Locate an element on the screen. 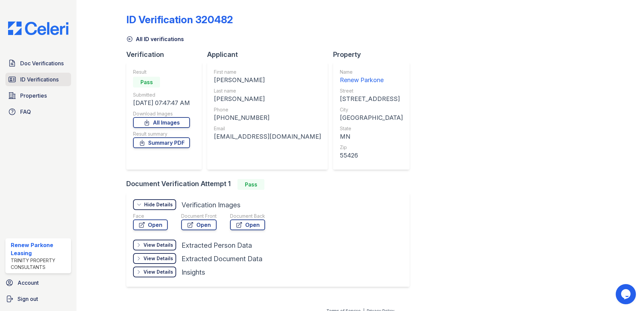 This screenshot has width=644, height=311. div: Zip is located at coordinates (371, 148).